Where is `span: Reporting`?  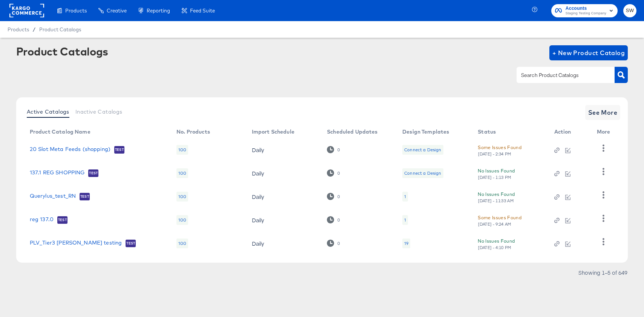 span: Reporting is located at coordinates (158, 11).